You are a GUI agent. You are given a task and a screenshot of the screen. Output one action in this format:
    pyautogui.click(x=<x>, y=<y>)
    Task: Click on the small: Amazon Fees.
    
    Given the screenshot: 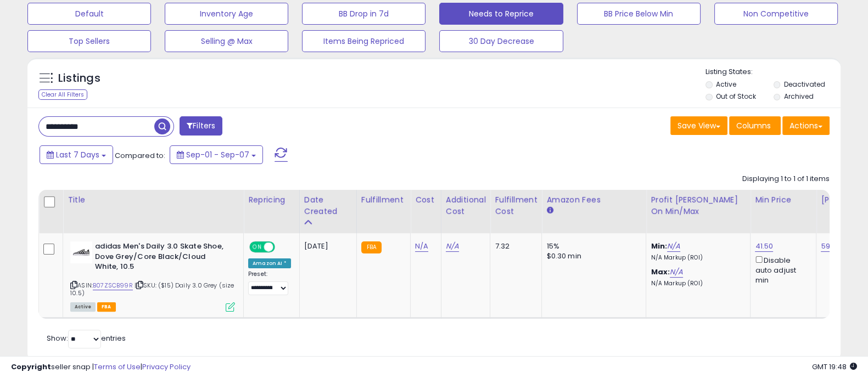 What is the action you would take?
    pyautogui.click(x=550, y=211)
    